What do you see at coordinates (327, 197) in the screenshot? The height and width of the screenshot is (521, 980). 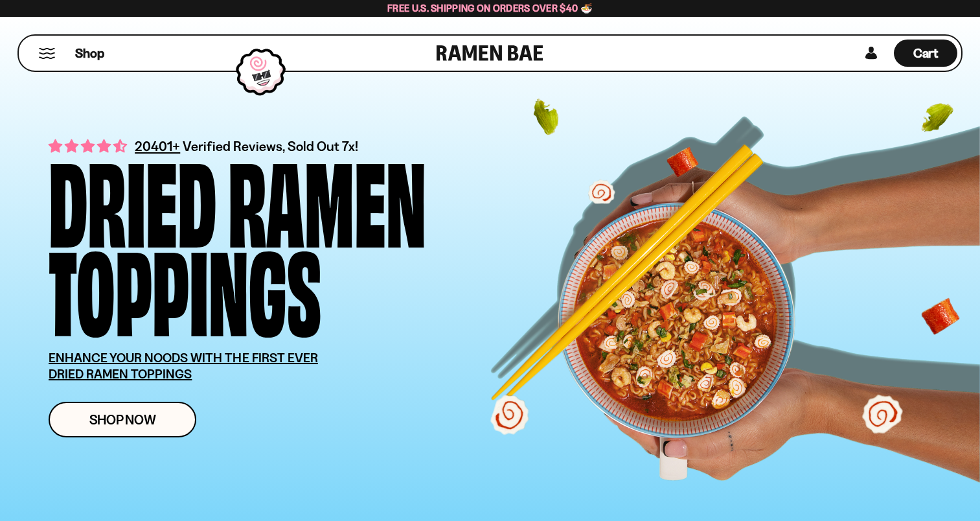 I see `div: Ramen` at bounding box center [327, 197].